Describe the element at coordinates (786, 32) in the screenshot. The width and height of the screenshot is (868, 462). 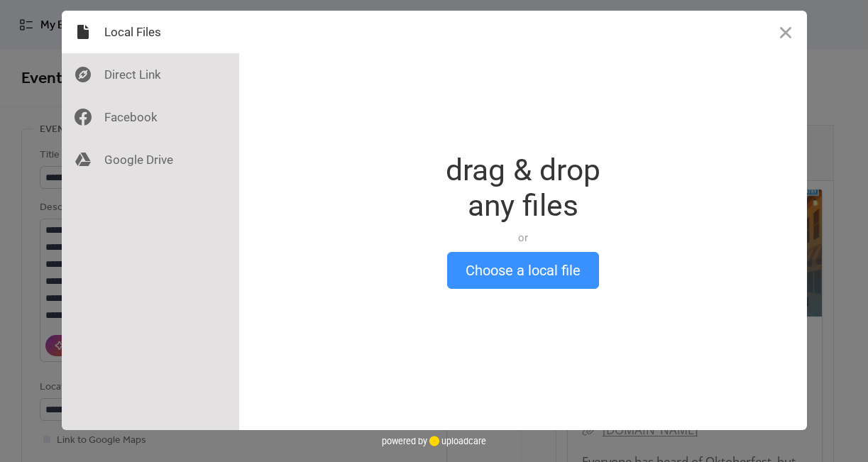
I see `button: Close` at that location.